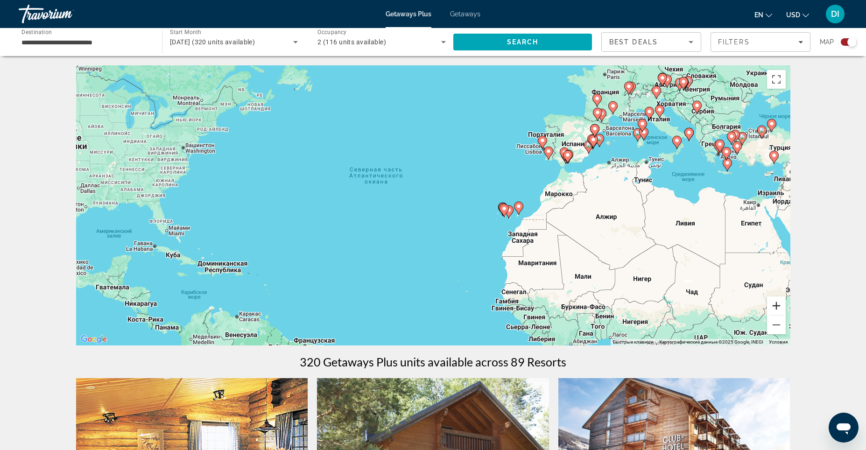 Image resolution: width=866 pixels, height=450 pixels. Describe the element at coordinates (651, 42) in the screenshot. I see `mat-select: Sort by` at that location.